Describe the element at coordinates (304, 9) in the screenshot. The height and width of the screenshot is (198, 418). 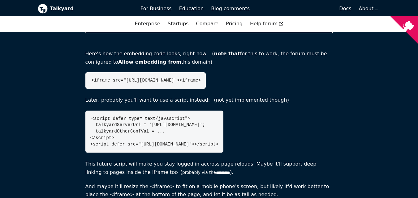
I see `a: Docs` at that location.